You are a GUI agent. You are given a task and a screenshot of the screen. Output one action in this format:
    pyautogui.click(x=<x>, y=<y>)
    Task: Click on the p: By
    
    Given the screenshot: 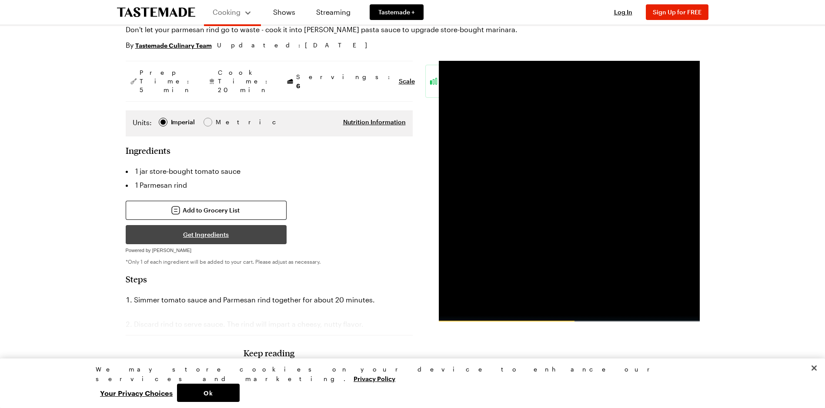 What is the action you would take?
    pyautogui.click(x=169, y=45)
    